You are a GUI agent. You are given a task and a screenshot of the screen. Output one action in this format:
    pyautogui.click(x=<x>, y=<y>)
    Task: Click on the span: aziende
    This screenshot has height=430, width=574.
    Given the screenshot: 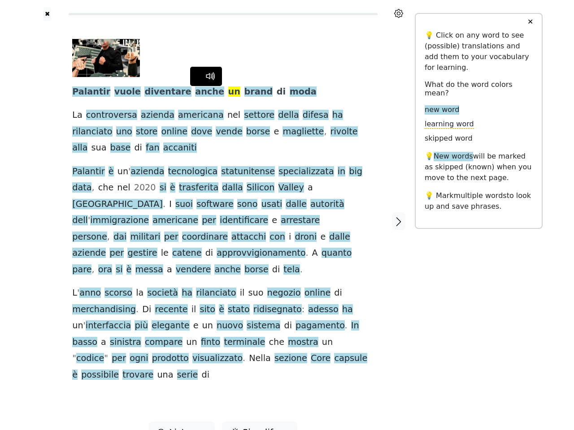 What is the action you would take?
    pyautogui.click(x=89, y=253)
    